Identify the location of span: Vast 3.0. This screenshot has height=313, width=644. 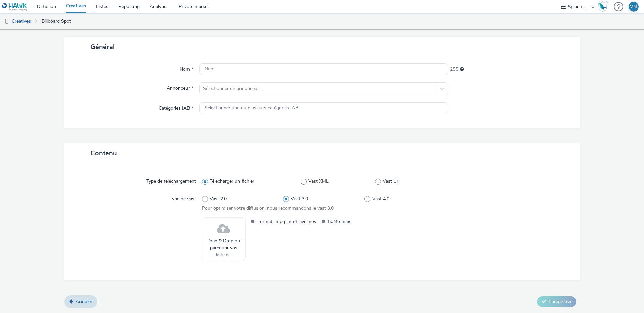
(299, 199).